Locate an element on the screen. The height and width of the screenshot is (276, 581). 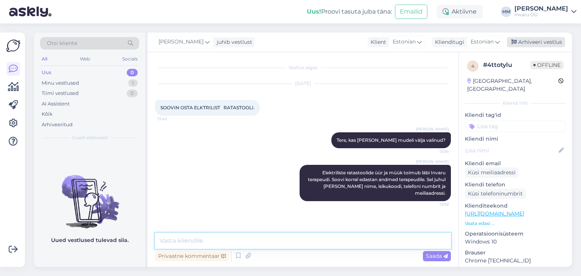
div: Kõik is located at coordinates (47, 114).